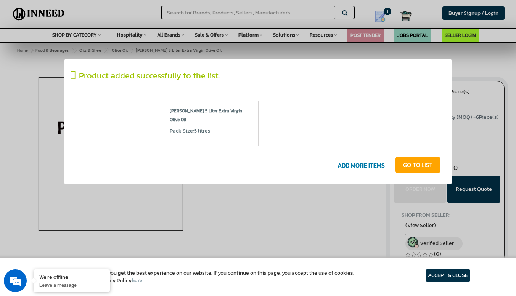 The image size is (516, 296). What do you see at coordinates (200, 277) in the screenshot?
I see `article: We use cookies to ensure you get the best experience on our website. If you continue on this page...` at bounding box center [200, 277].